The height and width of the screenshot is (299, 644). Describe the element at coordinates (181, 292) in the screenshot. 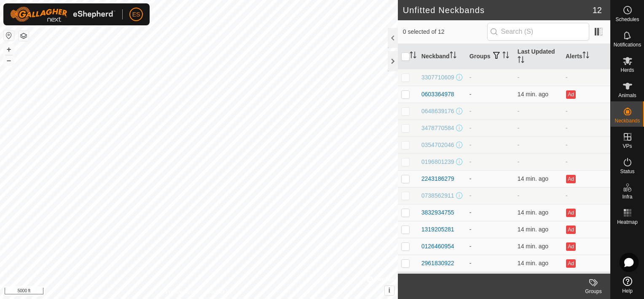

I see `a: Privacy Policy` at that location.